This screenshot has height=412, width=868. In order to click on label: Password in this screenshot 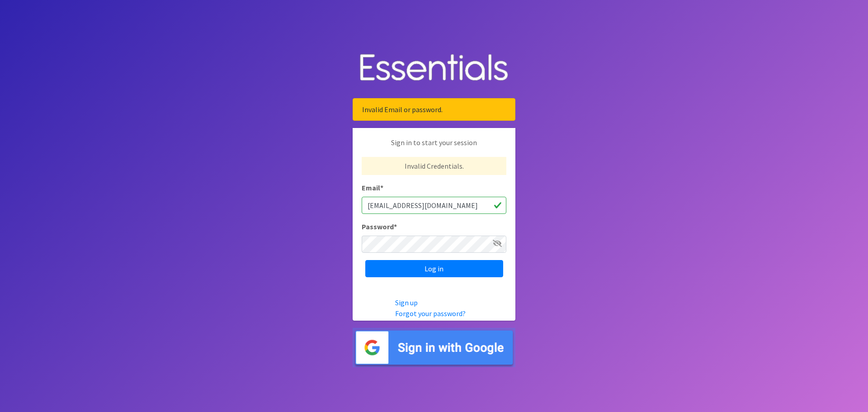, I will do `click(380, 226)`.